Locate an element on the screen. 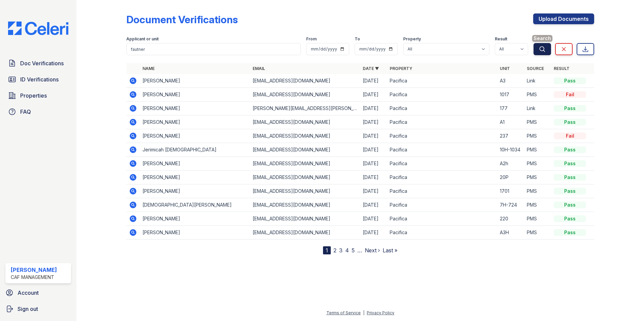 The width and height of the screenshot is (644, 321). a: Sign out is located at coordinates (38, 309).